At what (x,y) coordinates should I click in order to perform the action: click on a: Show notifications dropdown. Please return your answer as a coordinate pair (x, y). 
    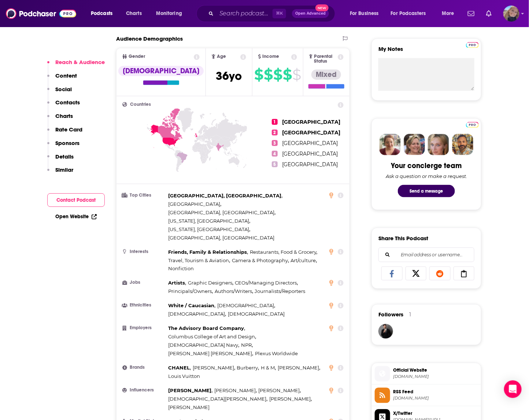
    Looking at the image, I should click on (471, 14).